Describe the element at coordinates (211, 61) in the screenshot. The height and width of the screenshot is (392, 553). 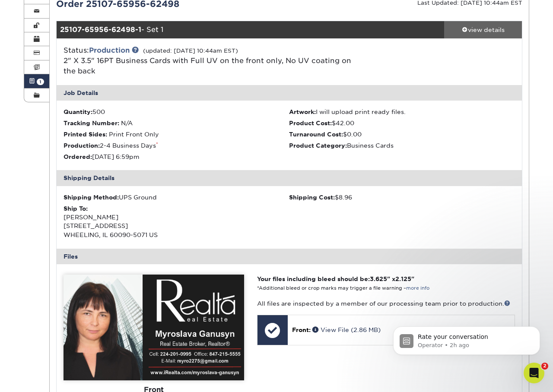
I see `div: Status:` at that location.